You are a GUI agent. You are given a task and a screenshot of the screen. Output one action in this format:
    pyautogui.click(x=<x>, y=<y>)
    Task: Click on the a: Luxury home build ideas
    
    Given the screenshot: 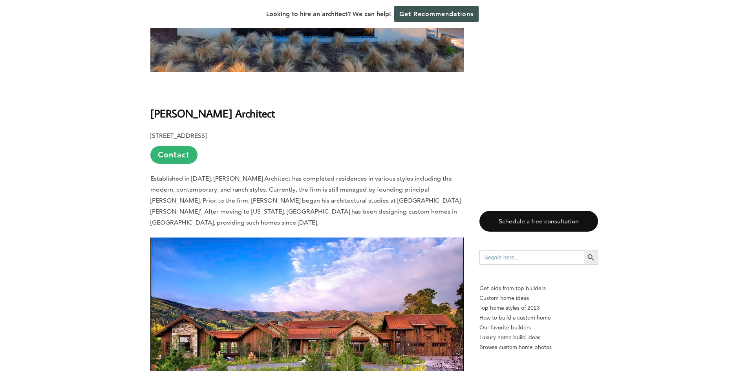 What is the action you would take?
    pyautogui.click(x=539, y=337)
    